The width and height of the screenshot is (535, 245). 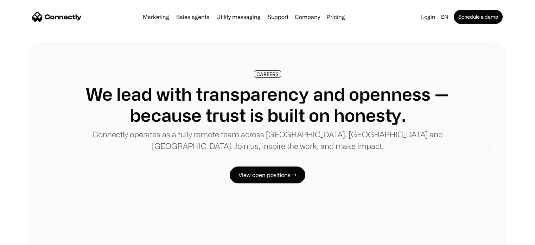 I want to click on a: Utility messaging, so click(x=238, y=17).